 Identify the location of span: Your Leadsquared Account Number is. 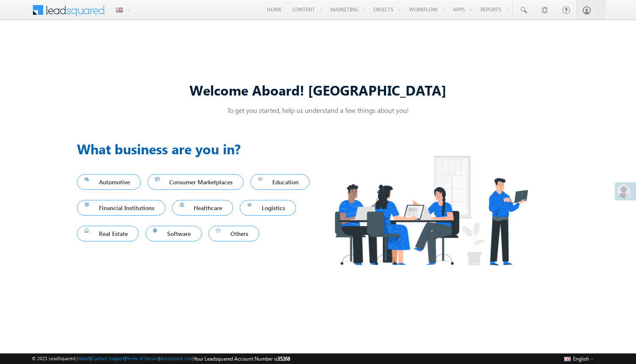
(242, 358).